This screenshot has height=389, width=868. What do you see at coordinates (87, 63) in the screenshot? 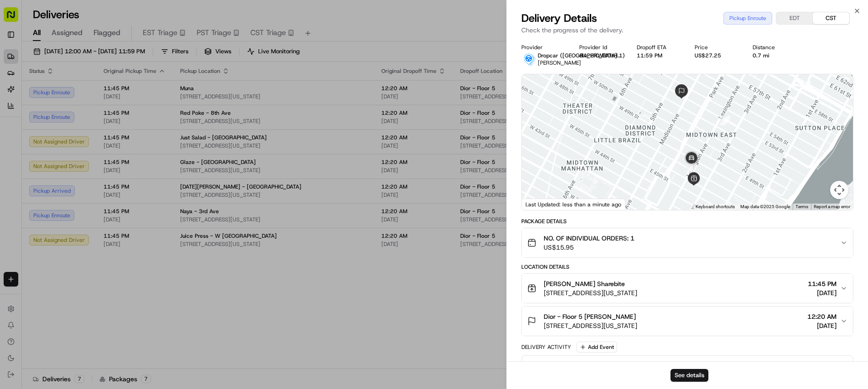
I see `input: Clear` at bounding box center [87, 63].